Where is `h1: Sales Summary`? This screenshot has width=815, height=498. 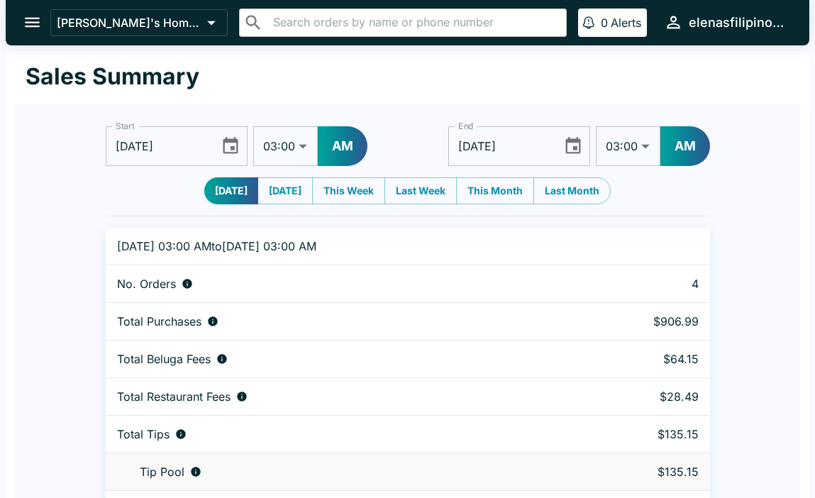
h1: Sales Summary is located at coordinates (112, 77).